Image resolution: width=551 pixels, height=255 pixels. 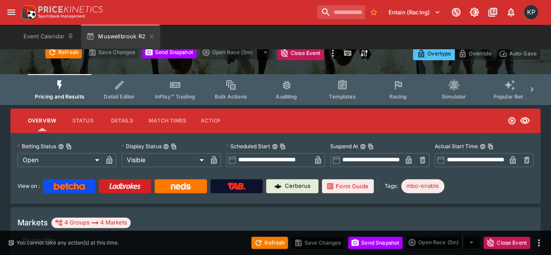 What do you see at coordinates (456, 146) in the screenshot?
I see `p: Actual Start Time` at bounding box center [456, 146].